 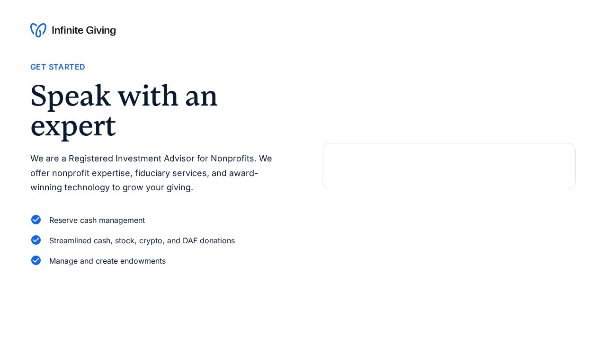 I want to click on p: We are a Registered Investment Advisor for Nonprofits. We offer nonprofit expertise, fiduciary se..., so click(x=157, y=173).